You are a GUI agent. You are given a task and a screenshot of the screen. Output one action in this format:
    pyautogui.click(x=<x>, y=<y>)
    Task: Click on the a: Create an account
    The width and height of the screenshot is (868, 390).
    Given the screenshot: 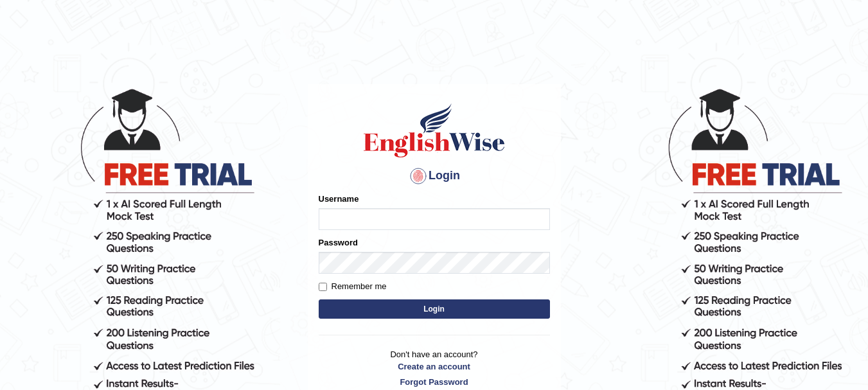 What is the action you would take?
    pyautogui.click(x=434, y=366)
    